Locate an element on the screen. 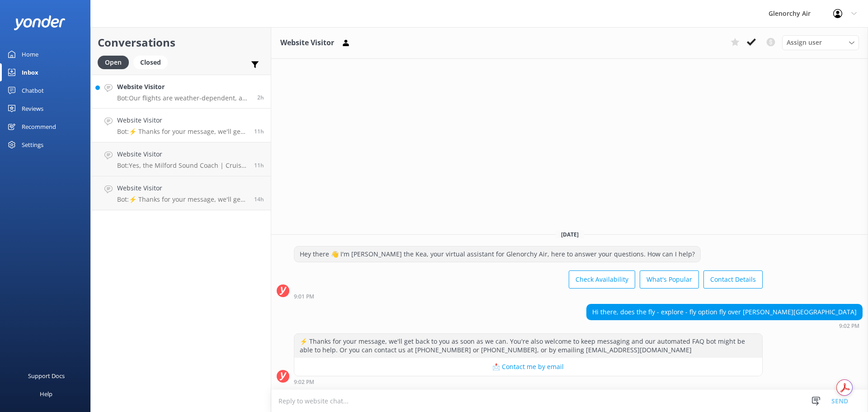 The width and height of the screenshot is (868, 412). button: Contact Details is located at coordinates (733, 280).